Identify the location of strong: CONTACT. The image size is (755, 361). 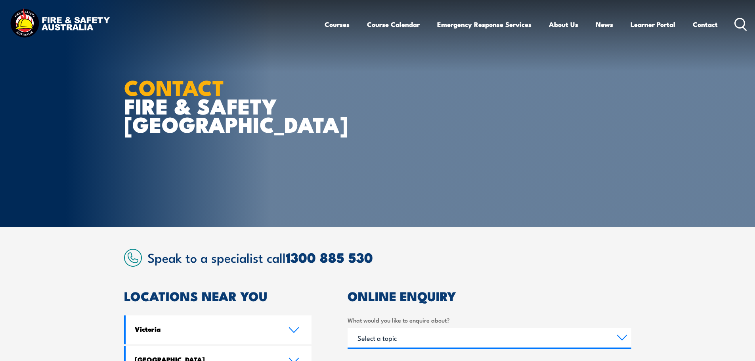
(174, 86).